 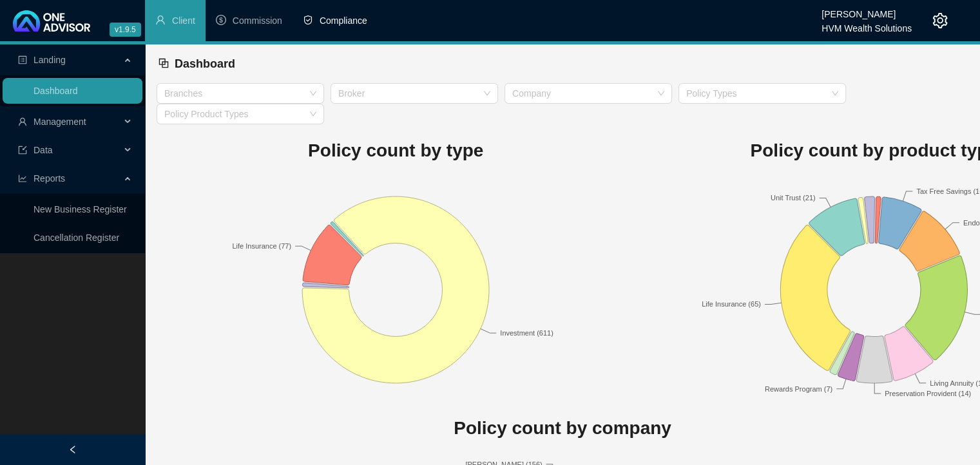 I want to click on span: setting, so click(x=940, y=21).